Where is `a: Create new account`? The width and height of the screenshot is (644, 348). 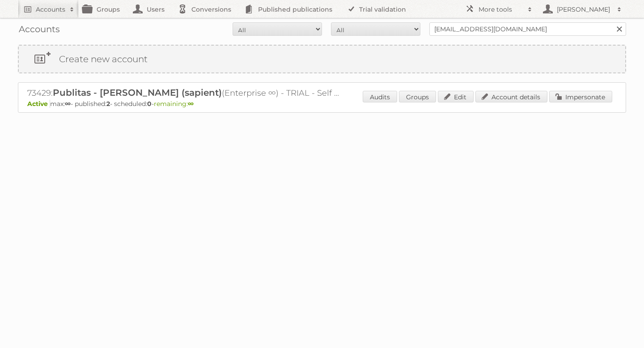 a: Create new account is located at coordinates (322, 59).